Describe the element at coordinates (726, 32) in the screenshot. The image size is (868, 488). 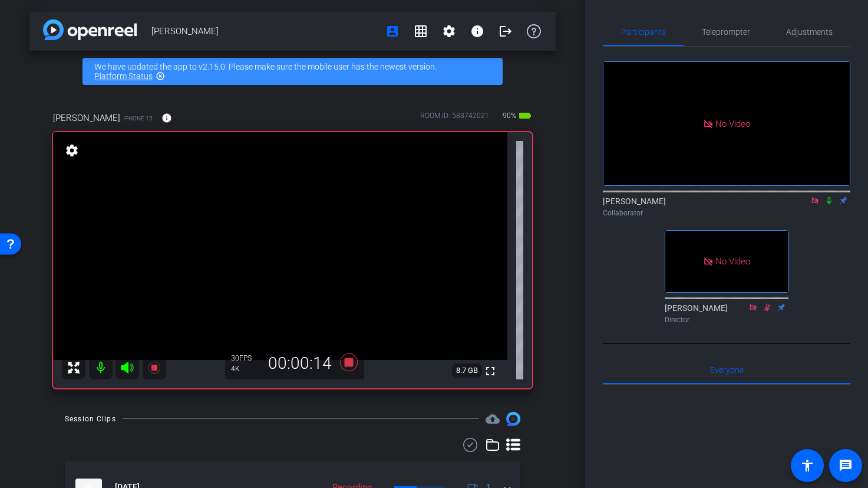
I see `span: Teleprompter` at that location.